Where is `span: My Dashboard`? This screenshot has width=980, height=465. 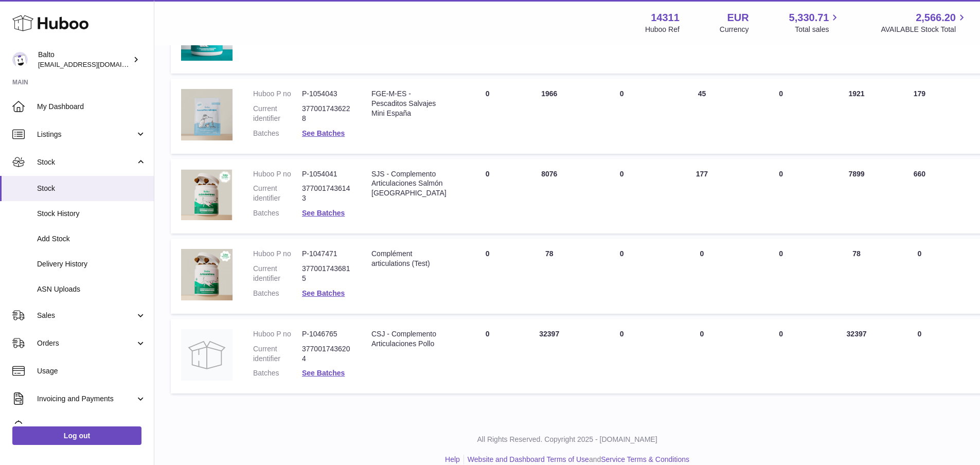
span: My Dashboard is located at coordinates (92, 107).